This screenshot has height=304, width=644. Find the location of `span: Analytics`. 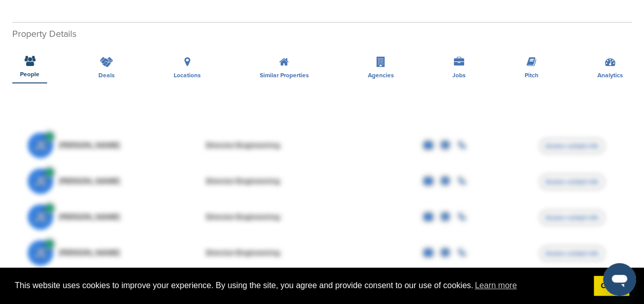

span: Analytics is located at coordinates (610, 75).